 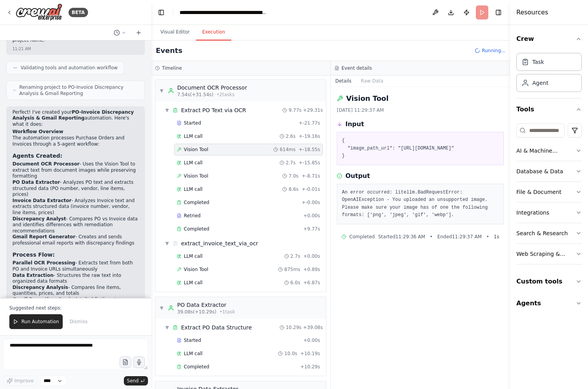 What do you see at coordinates (312, 269) in the screenshot?
I see `span: + 0.89s` at bounding box center [312, 269].